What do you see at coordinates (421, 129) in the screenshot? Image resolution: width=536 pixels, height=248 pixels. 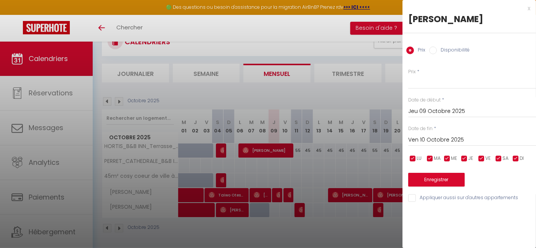 I see `label: Date de fin` at bounding box center [421, 129].